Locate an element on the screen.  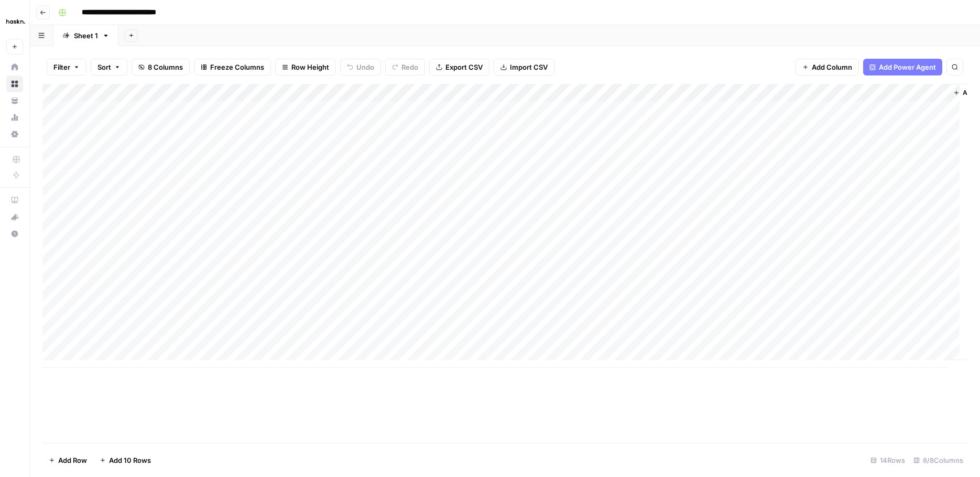
div: Sheet 1 is located at coordinates (86, 36).